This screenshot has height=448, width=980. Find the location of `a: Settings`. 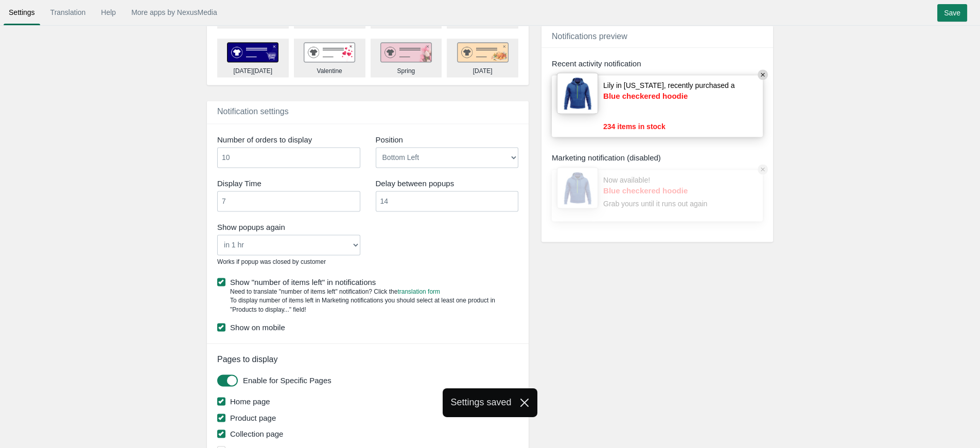

a: Settings is located at coordinates (22, 13).